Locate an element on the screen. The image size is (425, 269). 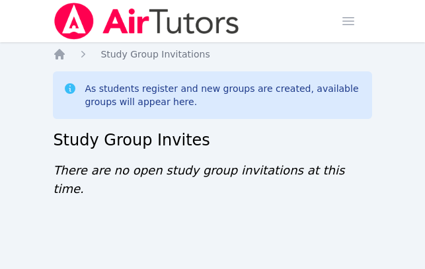
img: Air Tutors is located at coordinates (146, 21).